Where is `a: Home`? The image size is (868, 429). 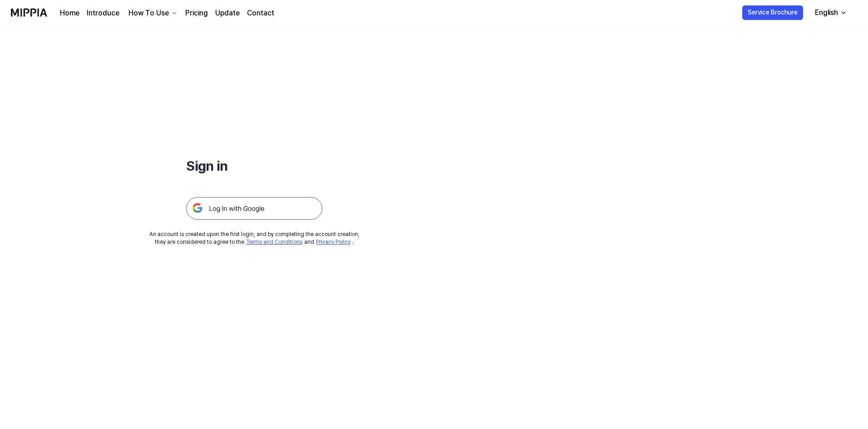 a: Home is located at coordinates (69, 13).